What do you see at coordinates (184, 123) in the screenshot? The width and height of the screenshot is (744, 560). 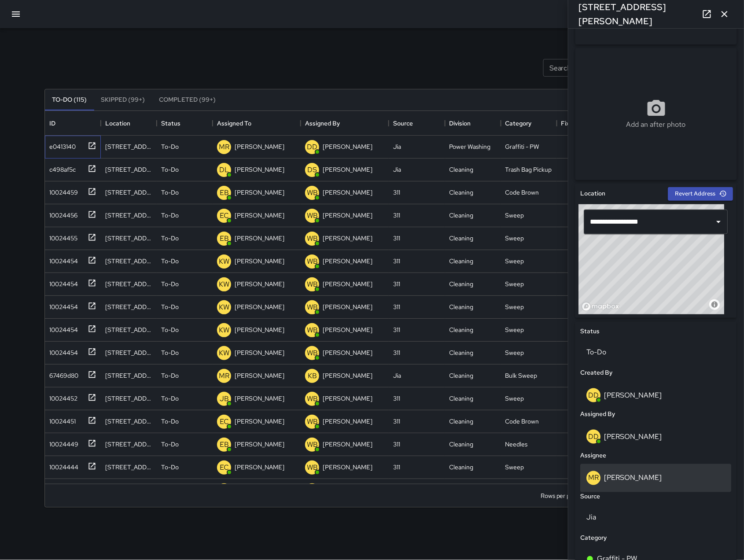 I see `div: Status` at bounding box center [184, 123].